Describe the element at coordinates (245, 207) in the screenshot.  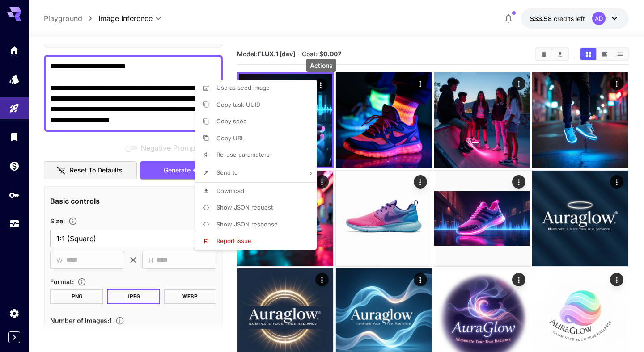
I see `span: Show JSON request` at that location.